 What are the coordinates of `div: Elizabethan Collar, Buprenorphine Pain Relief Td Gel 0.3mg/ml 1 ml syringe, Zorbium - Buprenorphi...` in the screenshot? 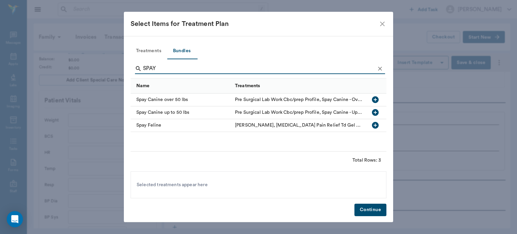 It's located at (299, 125).